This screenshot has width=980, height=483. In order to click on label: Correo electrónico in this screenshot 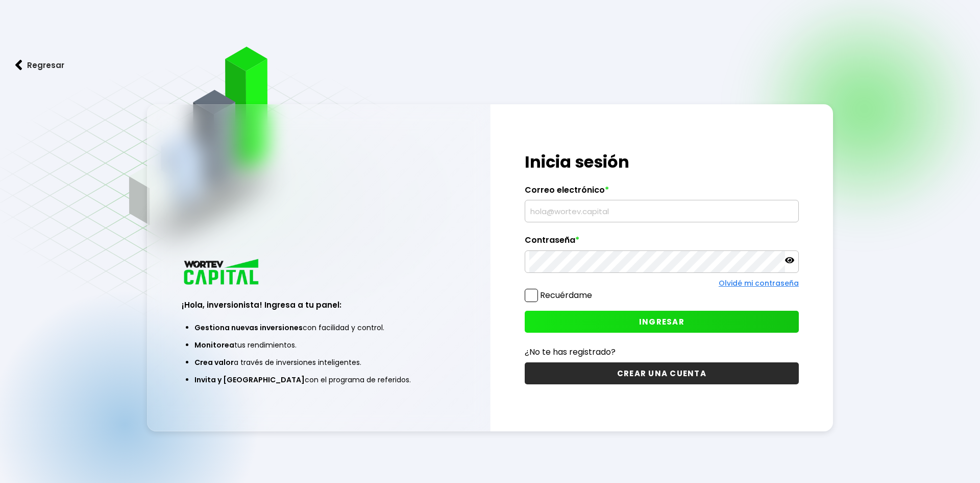, I will do `click(661, 192)`.